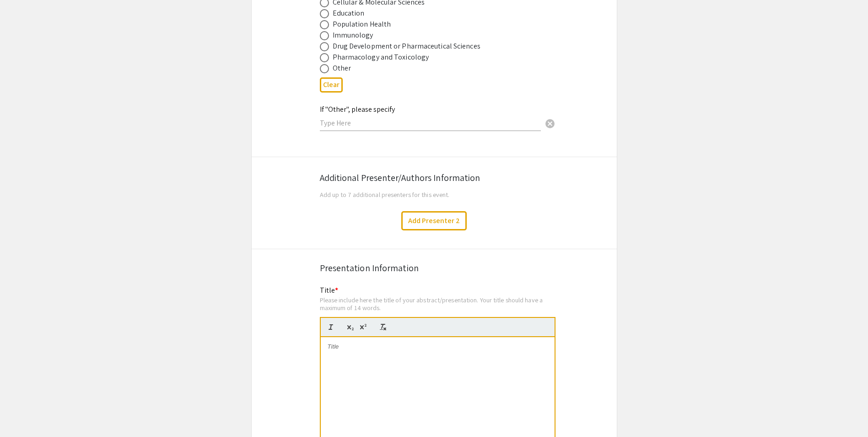  What do you see at coordinates (406, 46) in the screenshot?
I see `div: Drug Development or Pharmaceutical Sciences` at bounding box center [406, 46].